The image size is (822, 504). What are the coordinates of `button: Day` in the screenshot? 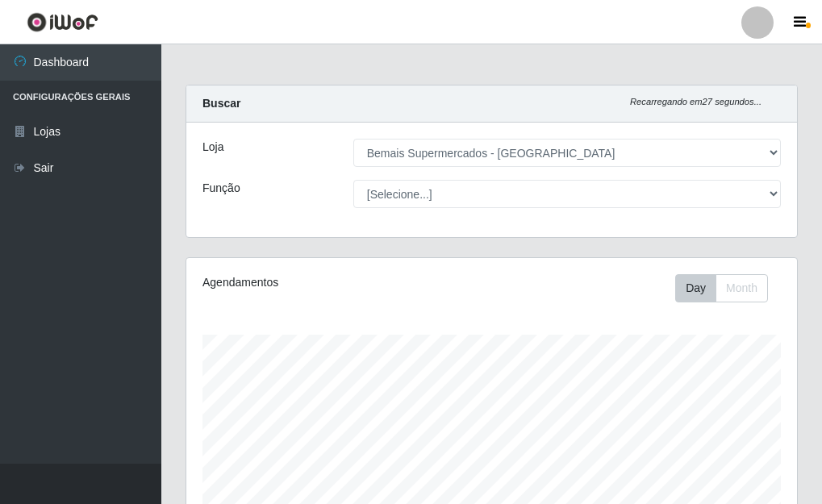 It's located at (695, 288).